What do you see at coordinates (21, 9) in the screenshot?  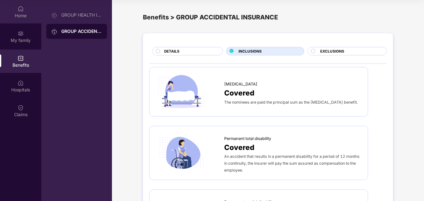 I see `img: svg+xml;base64,PHN2ZyBpZD0iSG9tZSIgeG1sbnM9Imh0dHA6Ly93d3cudzMub3JnLzIwMDAvc3ZnIiB3aWR0aD0iMjAiIG...` at bounding box center [21, 9].